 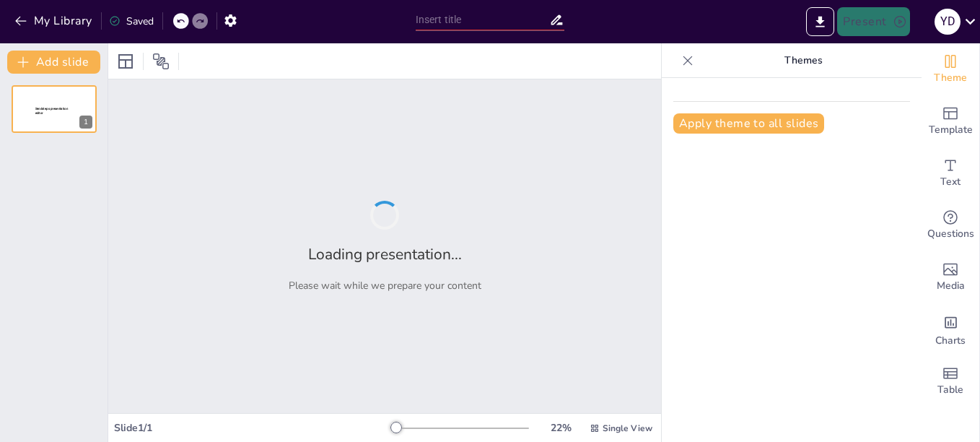 I want to click on div: Slide 1 / 1, so click(x=252, y=428).